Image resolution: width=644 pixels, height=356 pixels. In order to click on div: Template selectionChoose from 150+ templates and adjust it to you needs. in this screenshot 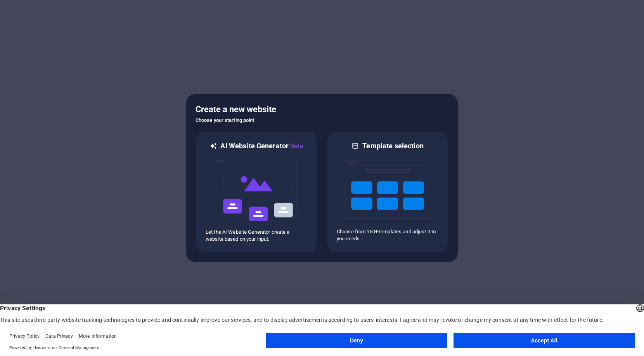, I will do `click(387, 192)`.